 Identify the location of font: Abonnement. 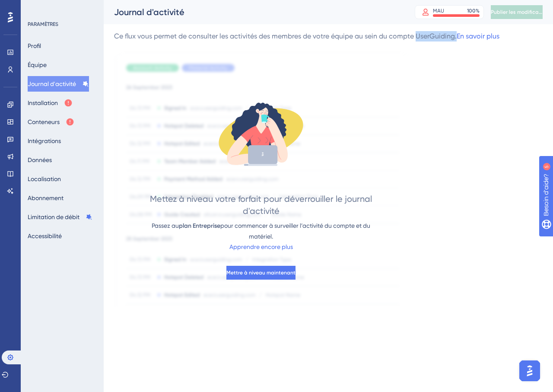
(45, 198).